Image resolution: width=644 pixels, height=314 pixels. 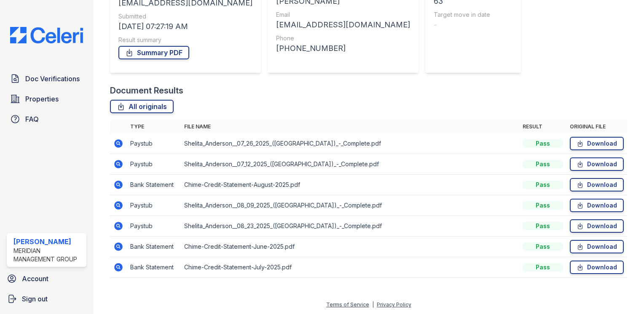 What do you see at coordinates (153, 53) in the screenshot?
I see `a: Summary PDF` at bounding box center [153, 53].